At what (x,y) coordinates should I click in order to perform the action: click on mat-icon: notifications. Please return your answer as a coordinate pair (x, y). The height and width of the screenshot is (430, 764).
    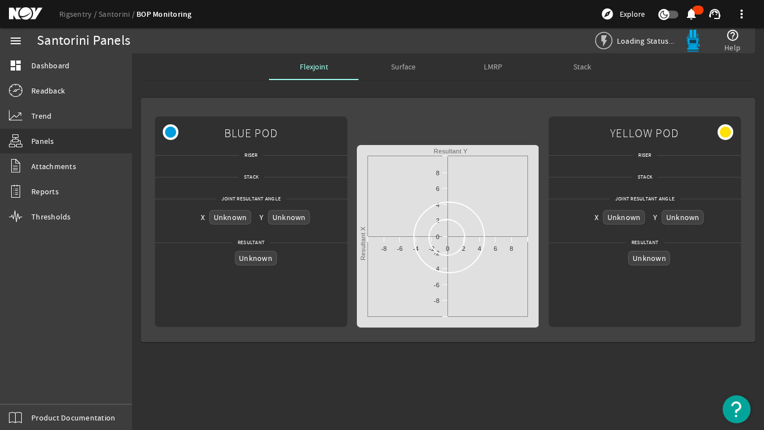
    Looking at the image, I should click on (692, 14).